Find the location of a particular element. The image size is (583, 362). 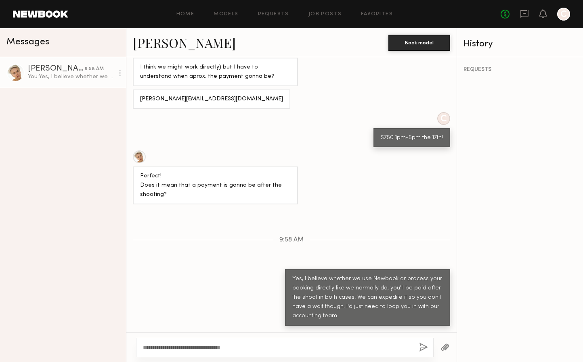

a: C is located at coordinates (563, 14).